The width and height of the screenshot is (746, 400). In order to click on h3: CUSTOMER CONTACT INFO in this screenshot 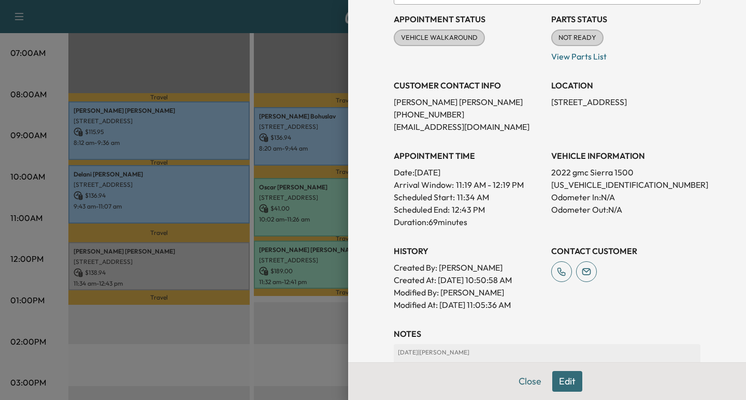, I will do `click(468, 85)`.